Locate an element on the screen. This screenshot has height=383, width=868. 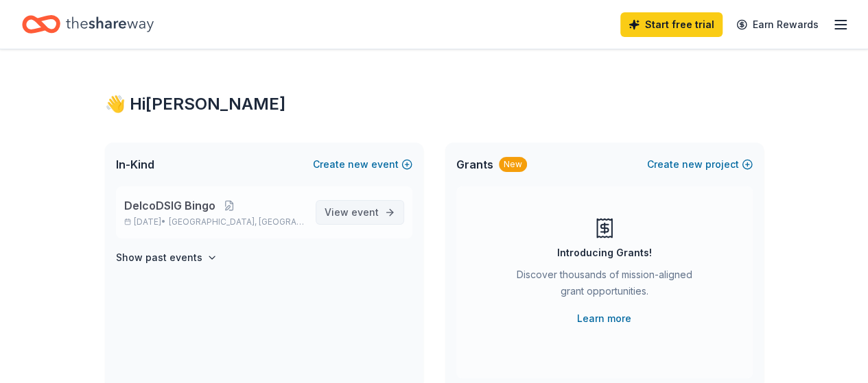
a: Earn Rewards is located at coordinates (778, 25).